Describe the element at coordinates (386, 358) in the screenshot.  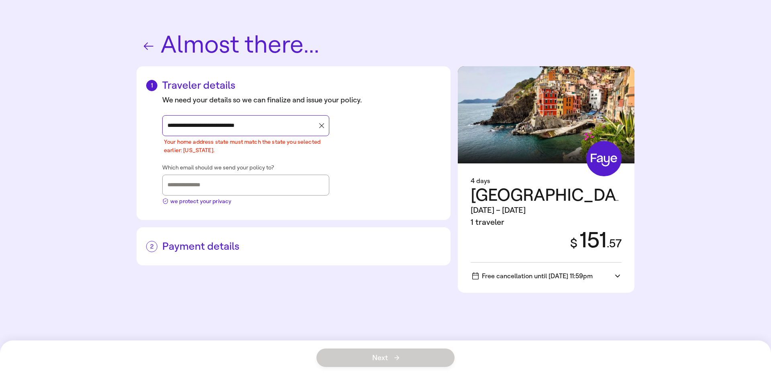
I see `button: Next` at that location.